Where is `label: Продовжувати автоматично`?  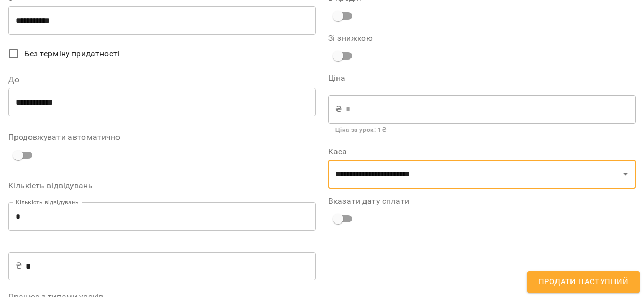
label: Продовжувати автоматично is located at coordinates (162, 137).